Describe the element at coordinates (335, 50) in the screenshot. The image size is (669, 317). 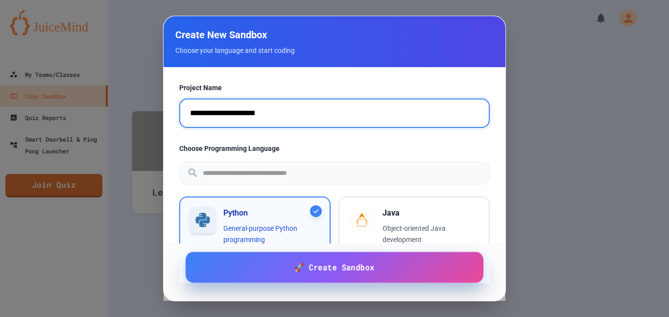
I see `p: Choose your language and start coding` at that location.